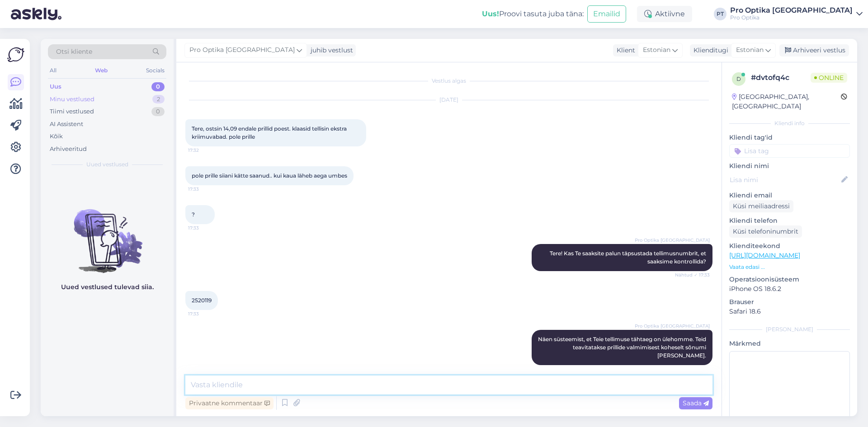  Describe the element at coordinates (229, 403) in the screenshot. I see `div: Privaatne kommentaar` at that location.